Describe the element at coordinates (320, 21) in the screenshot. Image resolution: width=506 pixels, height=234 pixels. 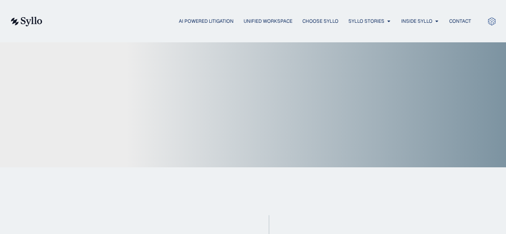
I see `a: Choose Syllo` at that location.